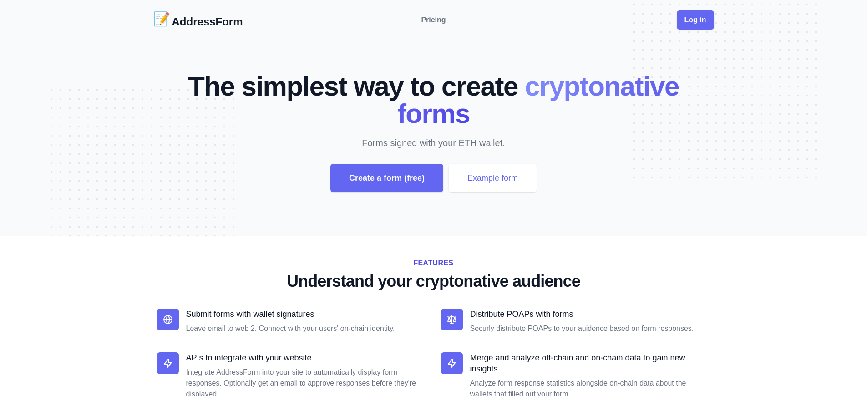 This screenshot has width=867, height=396. Describe the element at coordinates (434, 281) in the screenshot. I see `p: Understand your cryptonative audience` at that location.